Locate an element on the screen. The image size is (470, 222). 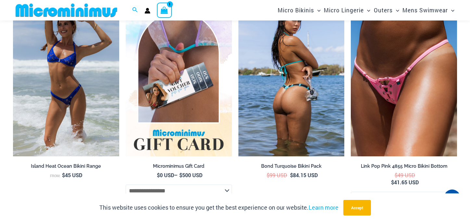
bdi: 84.15 USD is located at coordinates (303, 175).